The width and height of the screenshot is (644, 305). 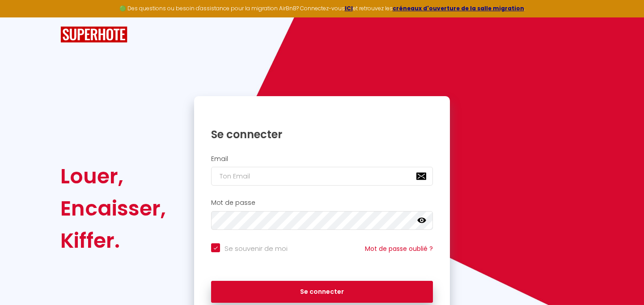 What do you see at coordinates (458, 8) in the screenshot?
I see `a: créneaux d'ouverture de la salle migration` at bounding box center [458, 8].